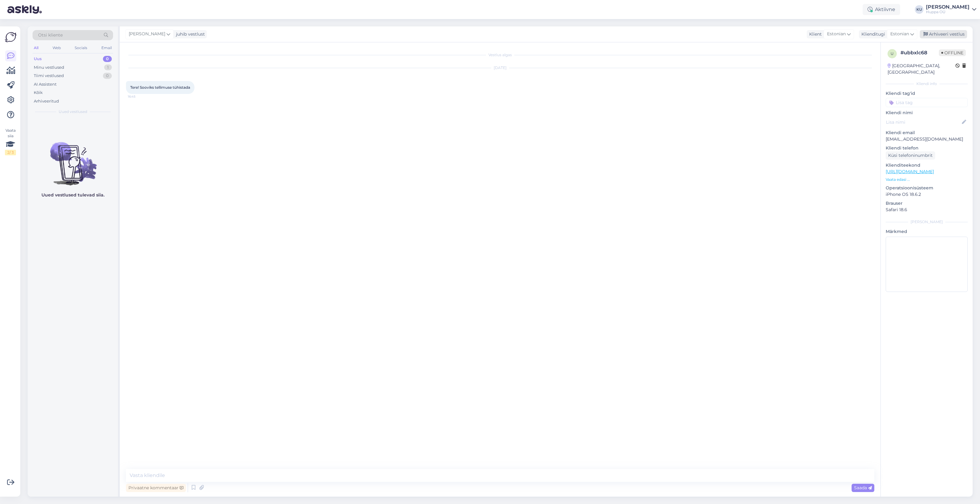 The width and height of the screenshot is (980, 504). I want to click on input: Lisa nimi, so click(923, 122).